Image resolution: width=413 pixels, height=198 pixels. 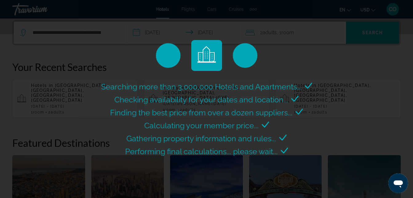 I want to click on span: Performing final calculations... please wait..., so click(x=202, y=151).